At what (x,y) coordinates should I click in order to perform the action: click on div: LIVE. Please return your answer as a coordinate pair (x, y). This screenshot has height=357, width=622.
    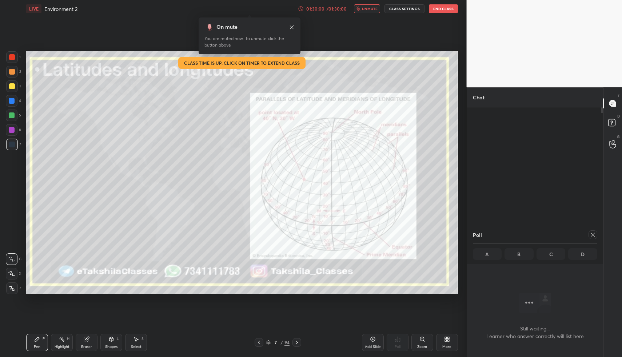
    Looking at the image, I should click on (34, 9).